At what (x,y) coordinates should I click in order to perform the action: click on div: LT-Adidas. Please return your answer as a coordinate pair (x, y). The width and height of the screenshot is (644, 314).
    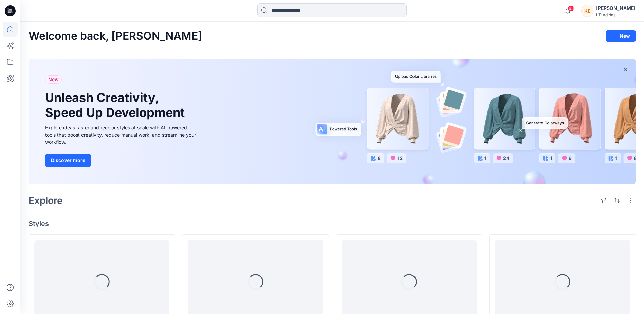
    Looking at the image, I should click on (616, 15).